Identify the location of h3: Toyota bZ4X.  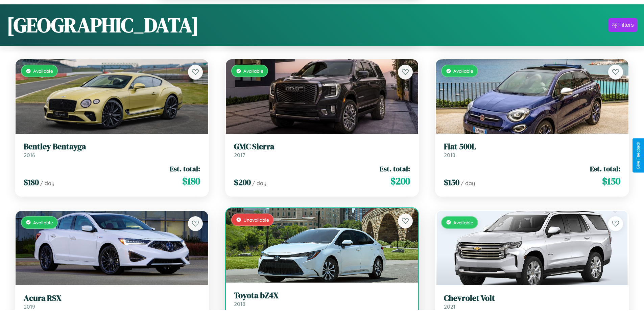
(322, 295).